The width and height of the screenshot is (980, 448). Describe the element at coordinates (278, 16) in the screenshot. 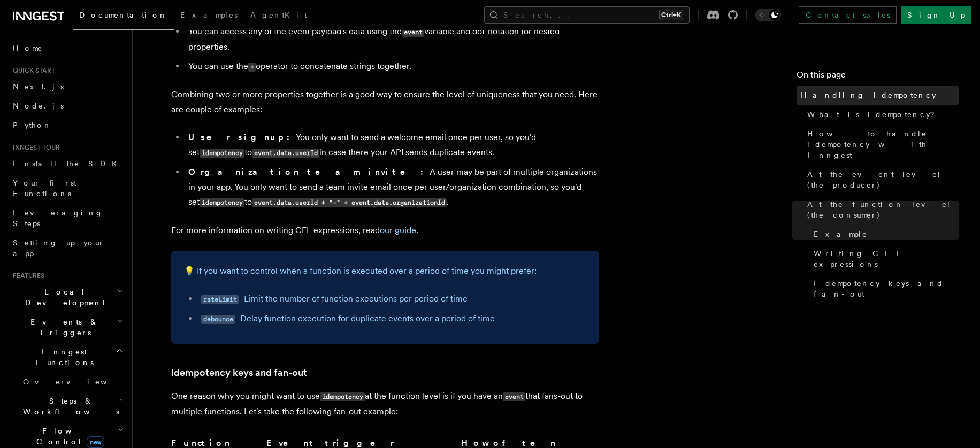

I see `a: AgentKit` at that location.